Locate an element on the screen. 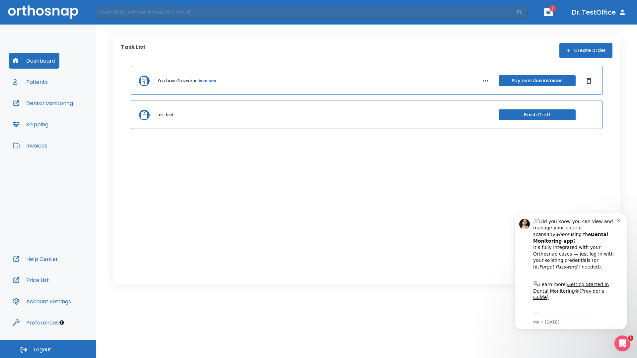 This screenshot has width=637, height=358. a: Account Settings is located at coordinates (42, 301).